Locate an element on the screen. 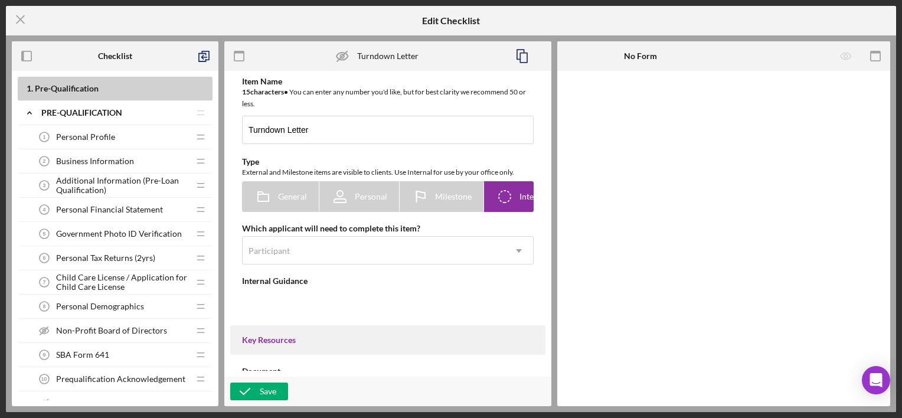 This screenshot has width=902, height=418. span: Non-Profit Board of Directors is located at coordinates (112, 330).